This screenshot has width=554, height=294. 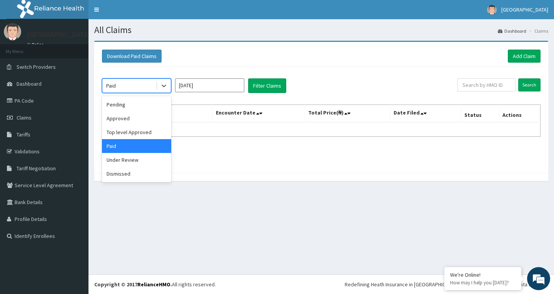 I want to click on button: Download Paid Claims, so click(x=132, y=56).